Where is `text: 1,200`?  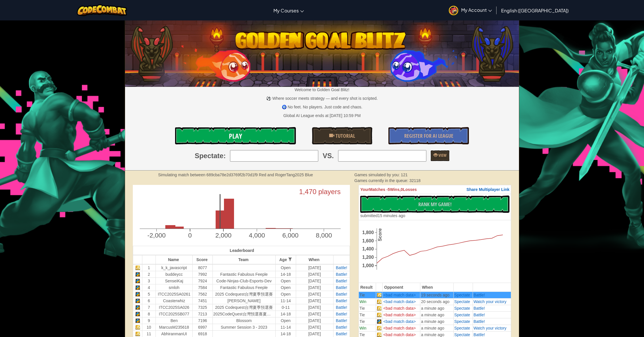 text: 1,200 is located at coordinates (368, 257).